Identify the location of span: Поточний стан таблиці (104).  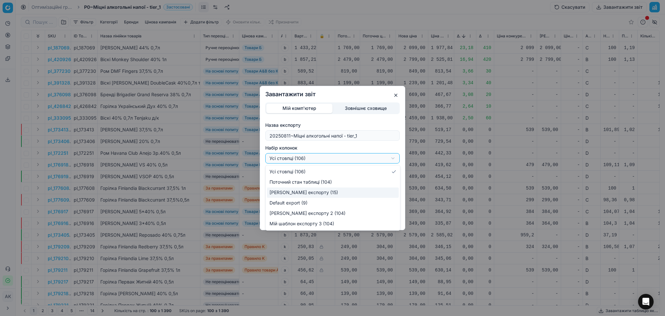
(301, 182).